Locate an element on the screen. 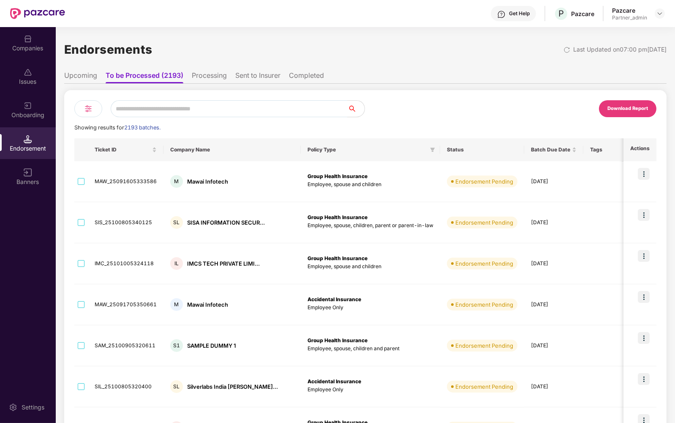 The width and height of the screenshot is (675, 423). button: search is located at coordinates (356, 109).